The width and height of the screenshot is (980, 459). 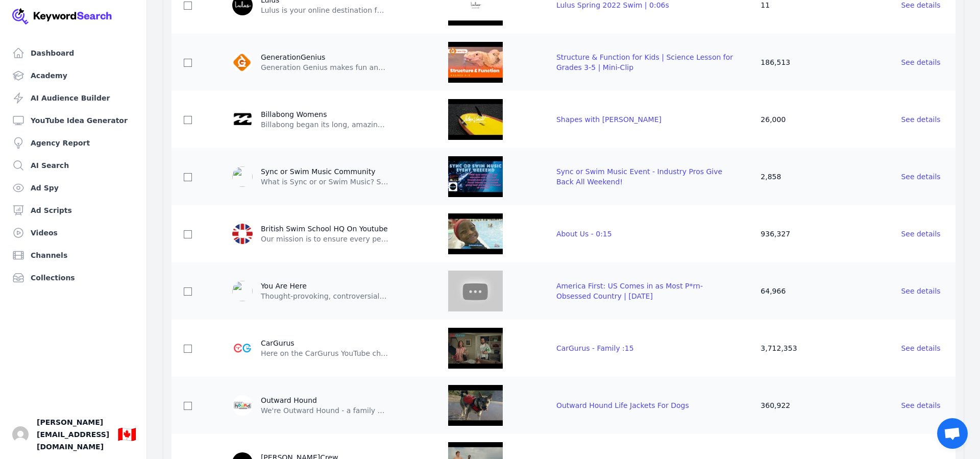 What do you see at coordinates (73, 98) in the screenshot?
I see `a: AI Audience Builder` at bounding box center [73, 98].